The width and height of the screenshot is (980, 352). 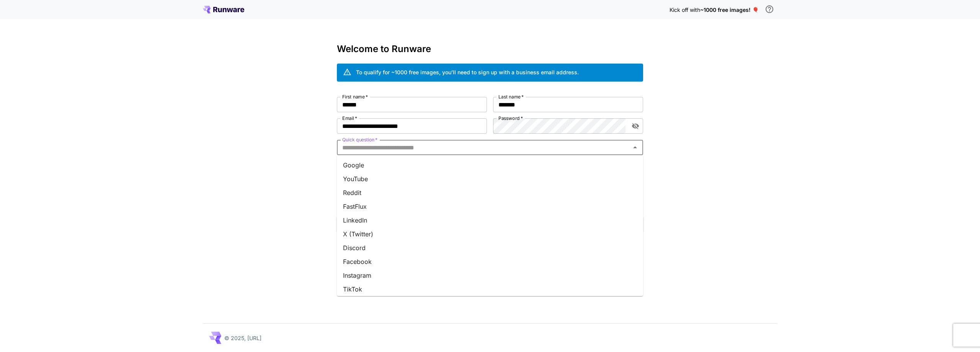 What do you see at coordinates (490, 165) in the screenshot?
I see `li: Google` at bounding box center [490, 165].